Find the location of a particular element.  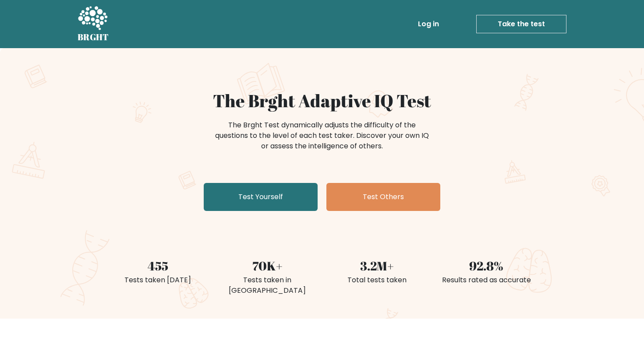

div: The Brght Test dynamically adjusts the difficulty of the questions to the level of each test take... is located at coordinates (322, 136).